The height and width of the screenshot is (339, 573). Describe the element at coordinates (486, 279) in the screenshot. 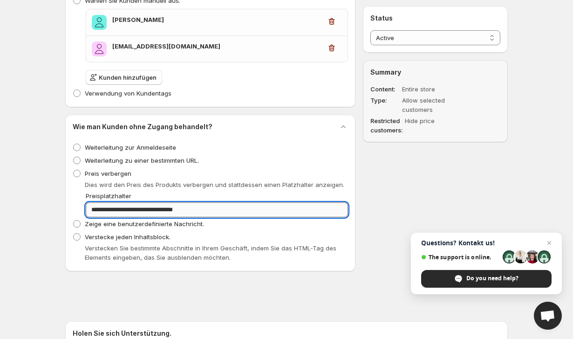

I see `div: Need help?` at that location.